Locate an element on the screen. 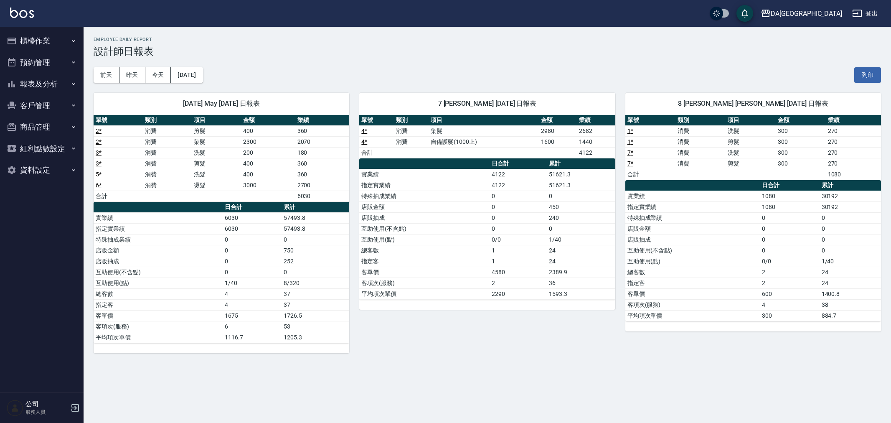 The width and height of the screenshot is (891, 423). td: 450 is located at coordinates (580, 207).